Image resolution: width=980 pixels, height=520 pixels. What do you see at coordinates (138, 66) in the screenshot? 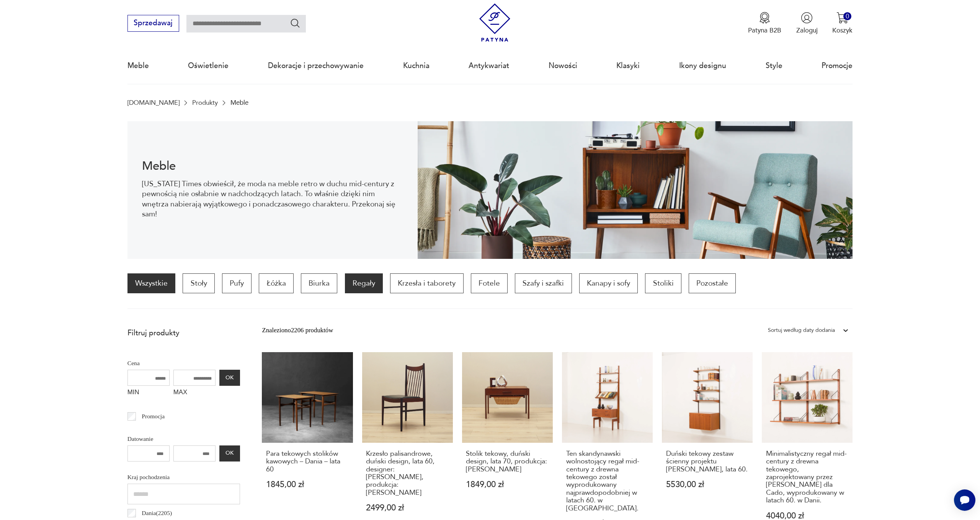
I see `a: Meble` at bounding box center [138, 66].